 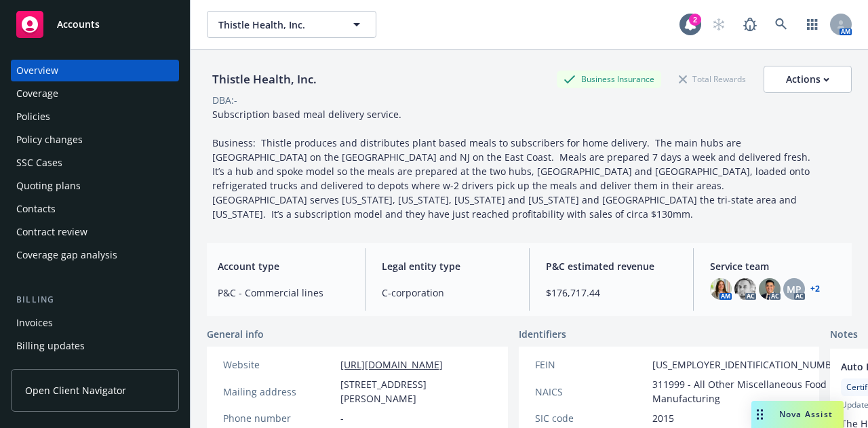 What do you see at coordinates (760, 414) in the screenshot?
I see `div: Drag to move` at bounding box center [760, 414].